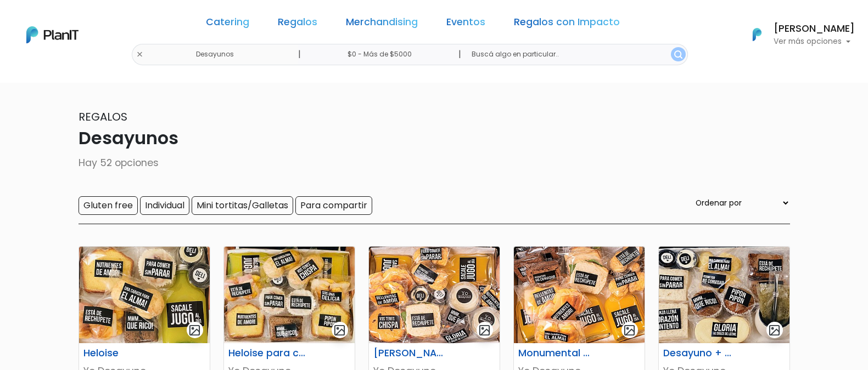 The image size is (868, 370). I want to click on a: Catering, so click(227, 24).